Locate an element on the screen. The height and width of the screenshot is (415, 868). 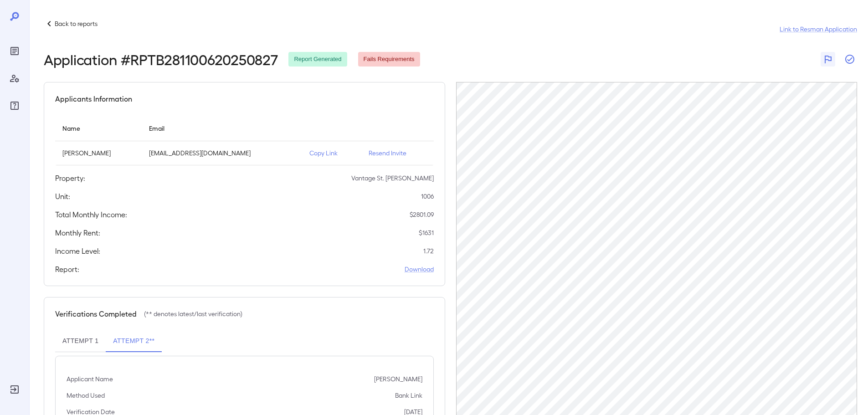
p: Copy Link is located at coordinates (331, 153).